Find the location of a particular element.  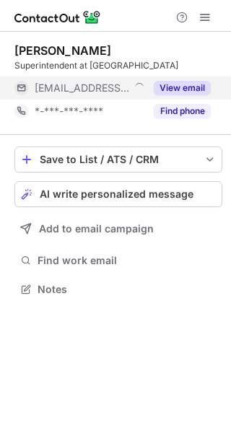

button: Notes is located at coordinates (118, 289).